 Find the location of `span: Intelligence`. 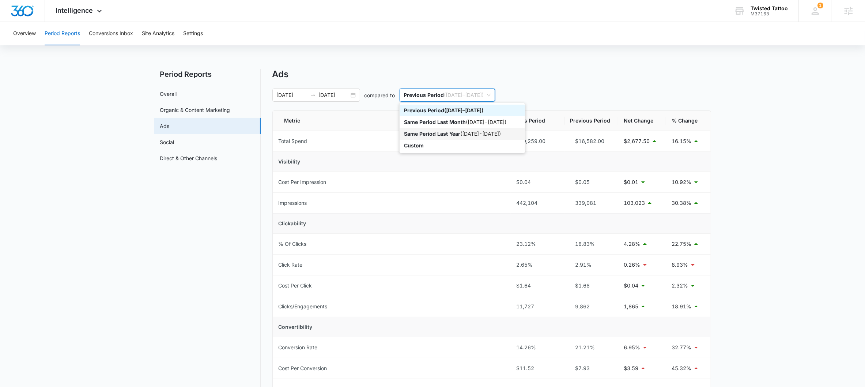

span: Intelligence is located at coordinates (75, 10).